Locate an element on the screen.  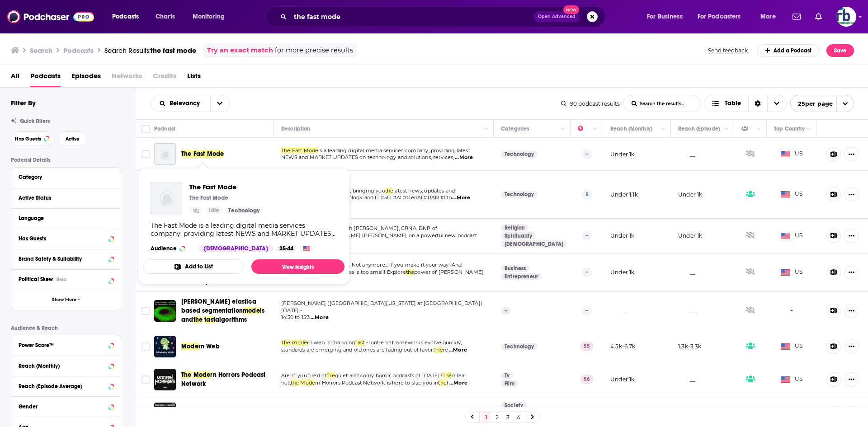
span: Relevancy is located at coordinates (186, 104).